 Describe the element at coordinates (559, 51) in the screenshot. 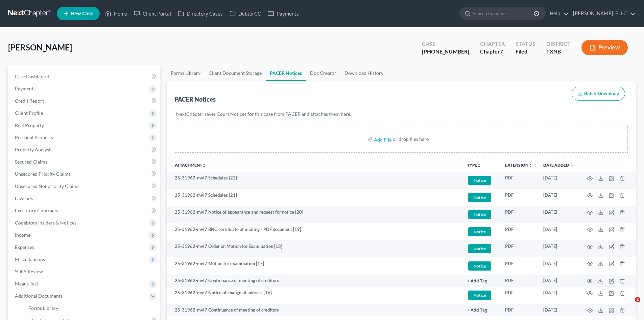

I see `div: TXNB` at that location.